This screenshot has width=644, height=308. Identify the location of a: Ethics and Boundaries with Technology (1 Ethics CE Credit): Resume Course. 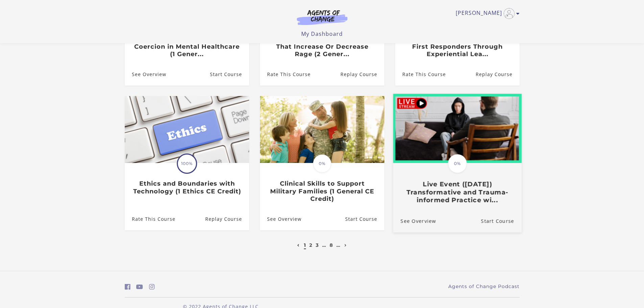
(227, 219).